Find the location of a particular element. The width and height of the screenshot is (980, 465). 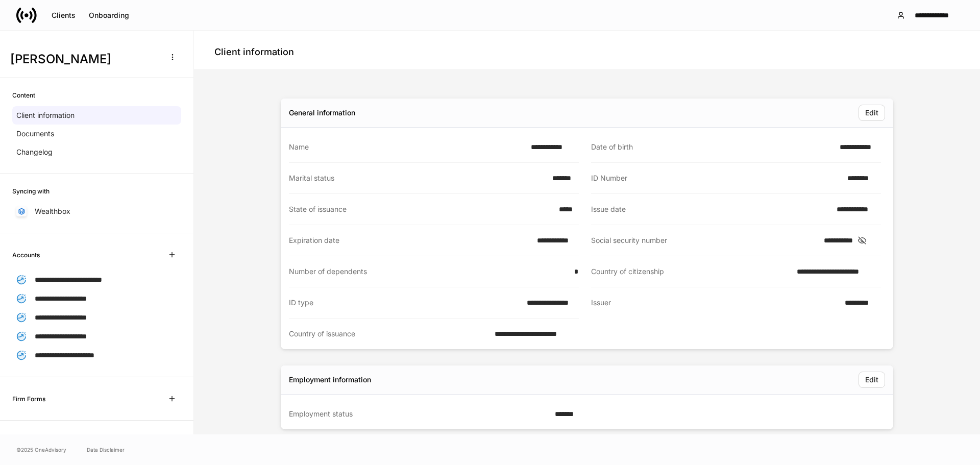

a: Changelog is located at coordinates (97, 152).